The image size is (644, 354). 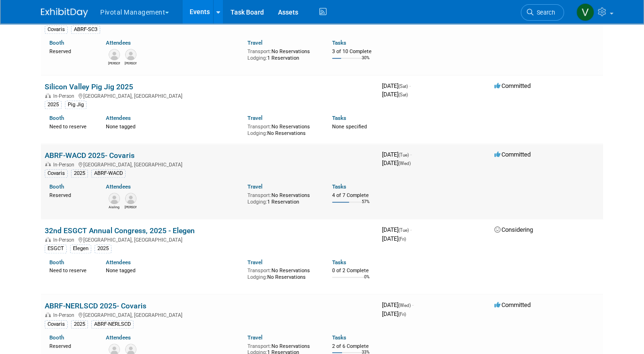 I want to click on span: Search, so click(x=544, y=12).